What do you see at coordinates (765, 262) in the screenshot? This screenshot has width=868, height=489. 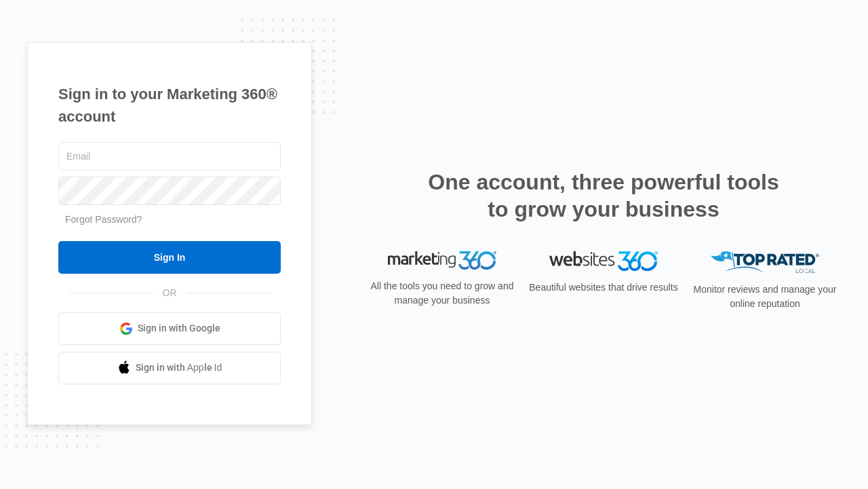 I see `img: Top Rated Local` at bounding box center [765, 262].